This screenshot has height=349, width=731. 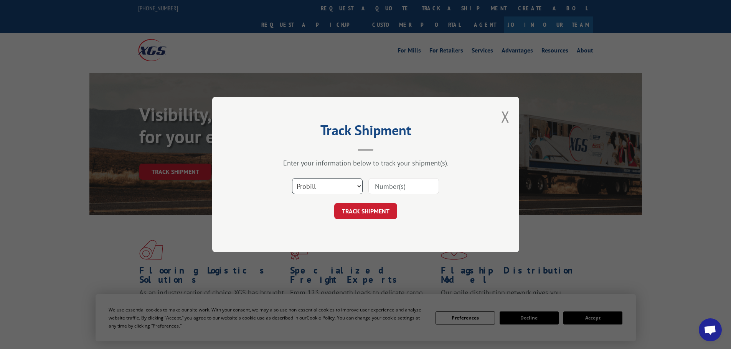 I want to click on div: Open chat, so click(x=710, y=330).